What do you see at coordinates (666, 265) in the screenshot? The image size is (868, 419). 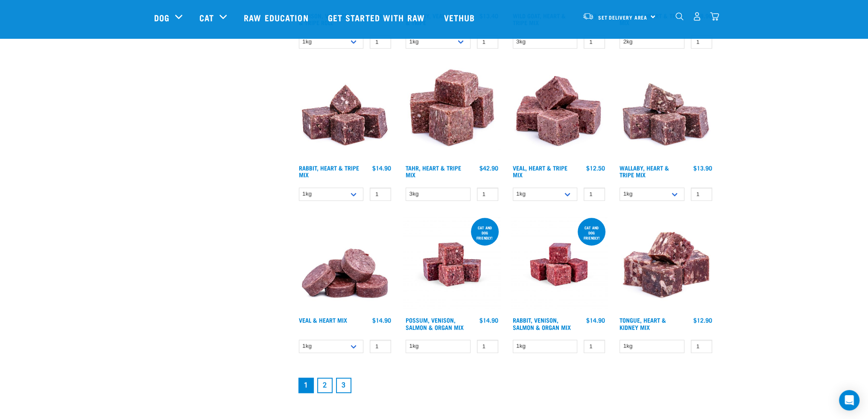 I see `img: 1167 Tongue Heart Kidney Mix 01` at bounding box center [666, 265].